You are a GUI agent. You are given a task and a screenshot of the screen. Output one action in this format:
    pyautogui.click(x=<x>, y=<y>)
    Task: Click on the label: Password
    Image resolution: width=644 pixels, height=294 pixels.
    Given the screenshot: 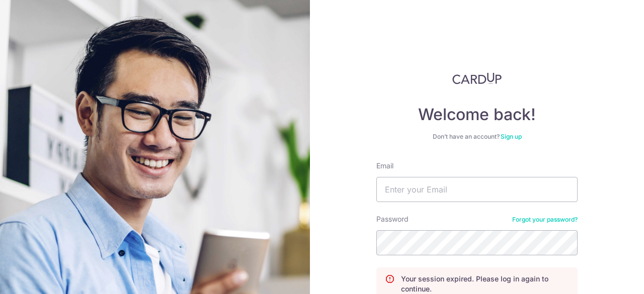 What is the action you would take?
    pyautogui.click(x=393, y=219)
    